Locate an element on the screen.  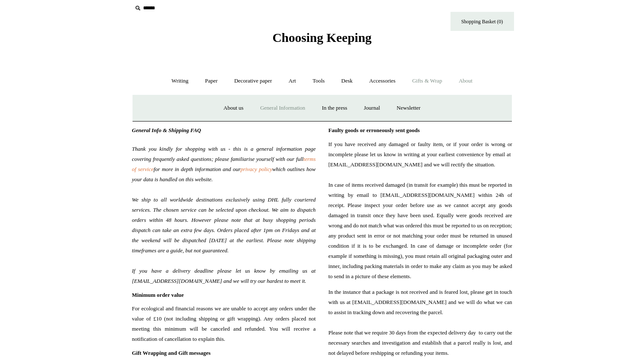
a: Art is located at coordinates (292, 81).